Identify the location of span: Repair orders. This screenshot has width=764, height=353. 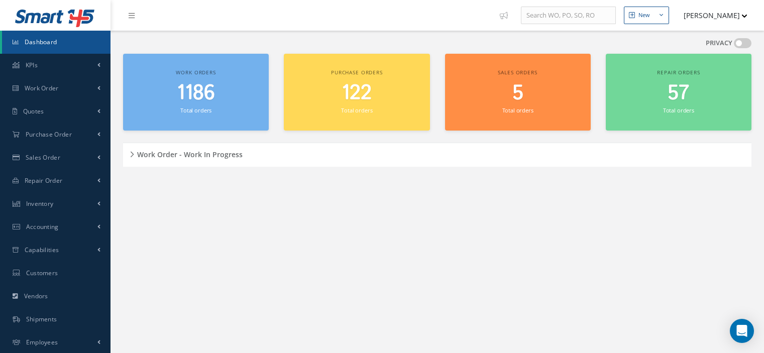
(678, 72).